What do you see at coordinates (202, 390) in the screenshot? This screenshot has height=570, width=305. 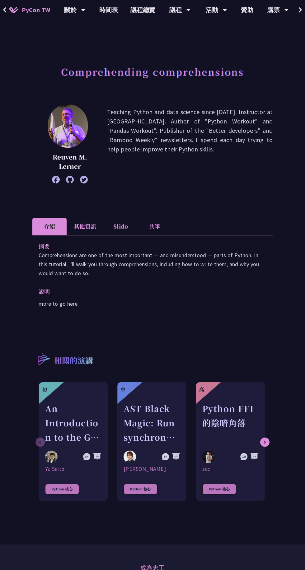 I see `div: 高` at bounding box center [202, 390].